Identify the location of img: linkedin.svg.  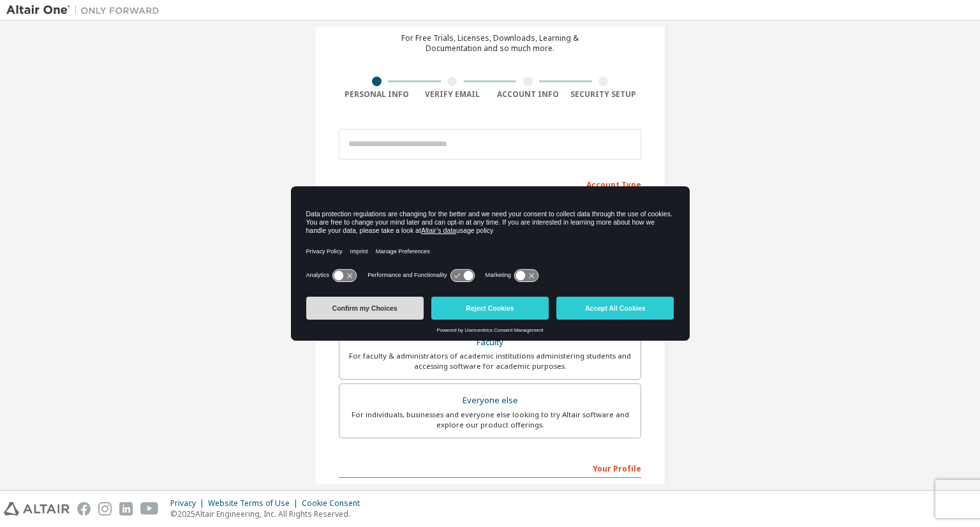
(125, 509).